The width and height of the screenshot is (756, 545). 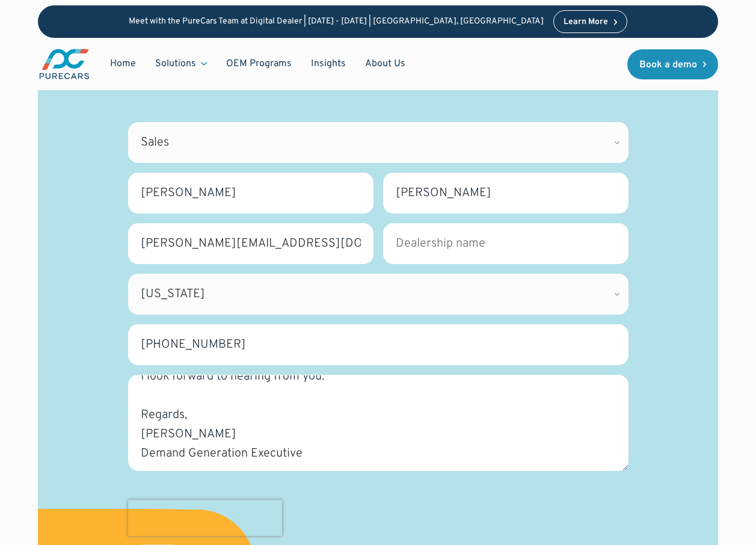 What do you see at coordinates (64, 64) in the screenshot?
I see `a: main` at bounding box center [64, 64].